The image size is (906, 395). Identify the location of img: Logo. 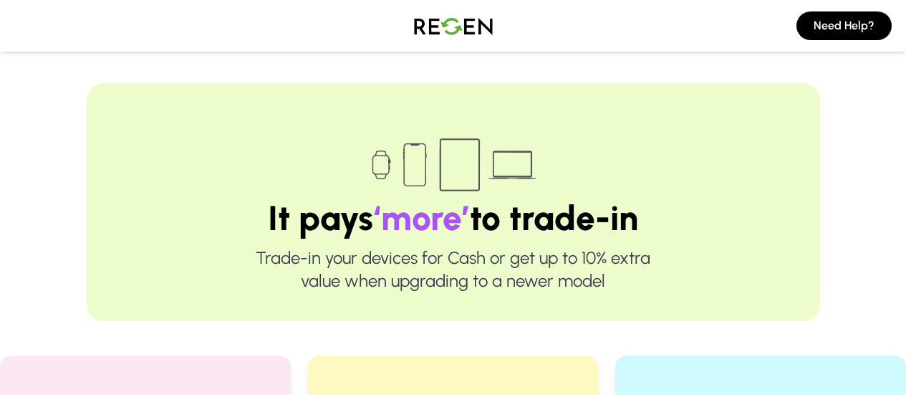
(454, 26).